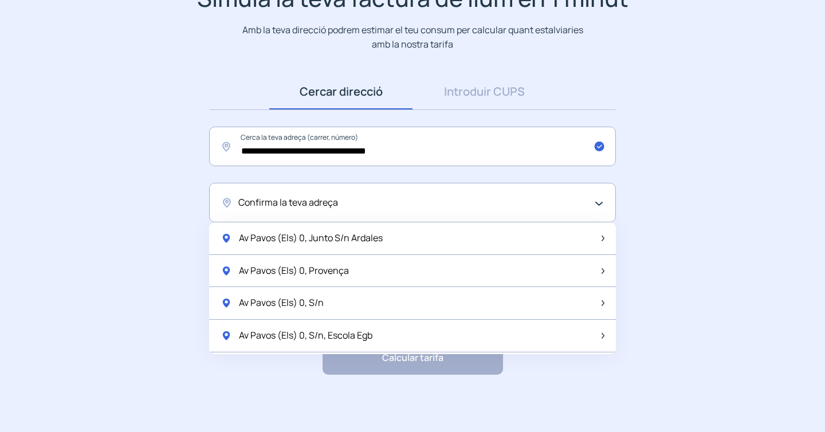 Image resolution: width=825 pixels, height=432 pixels. What do you see at coordinates (311, 238) in the screenshot?
I see `span: Av Pavos (Els) 0, Junto S/n Ardales` at bounding box center [311, 238].